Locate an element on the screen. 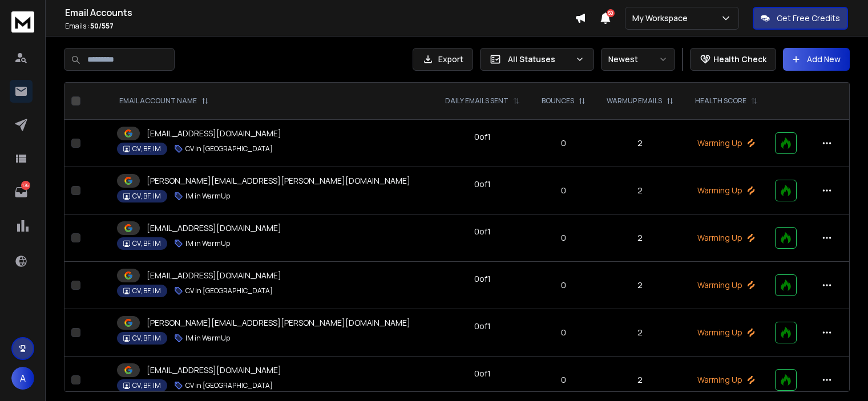 This screenshot has height=401, width=868. p: HEALTH SCORE is located at coordinates (721, 101).